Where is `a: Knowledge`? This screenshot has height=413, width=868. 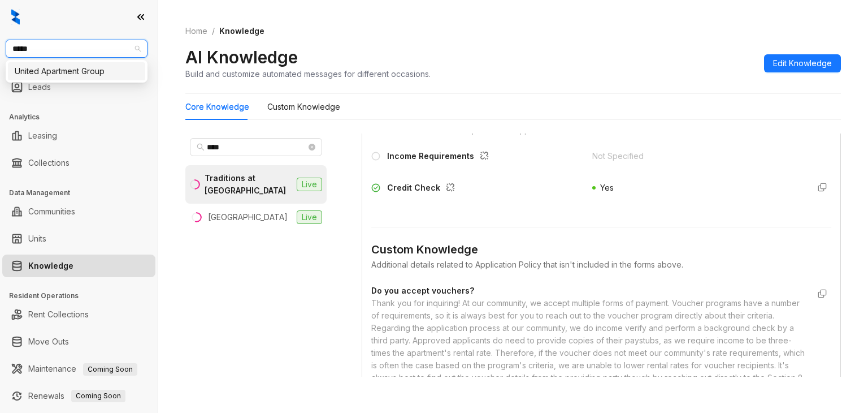 a: Knowledge is located at coordinates (51, 266).